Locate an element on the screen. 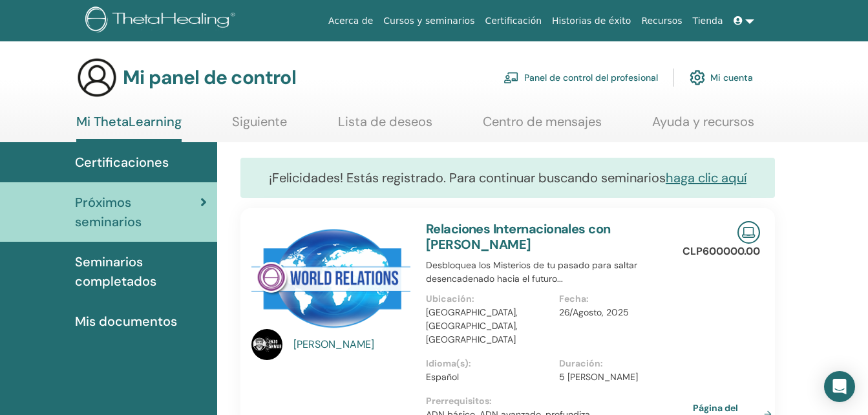 The width and height of the screenshot is (868, 415). img: chalkboard-teacher.svg is located at coordinates (511, 78).